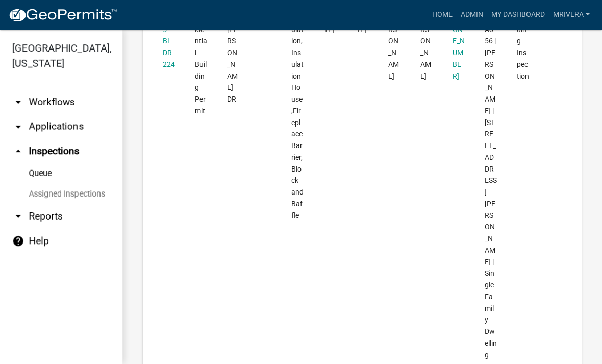 The width and height of the screenshot is (602, 364). I want to click on span: Residential Building Permit, so click(201, 64).